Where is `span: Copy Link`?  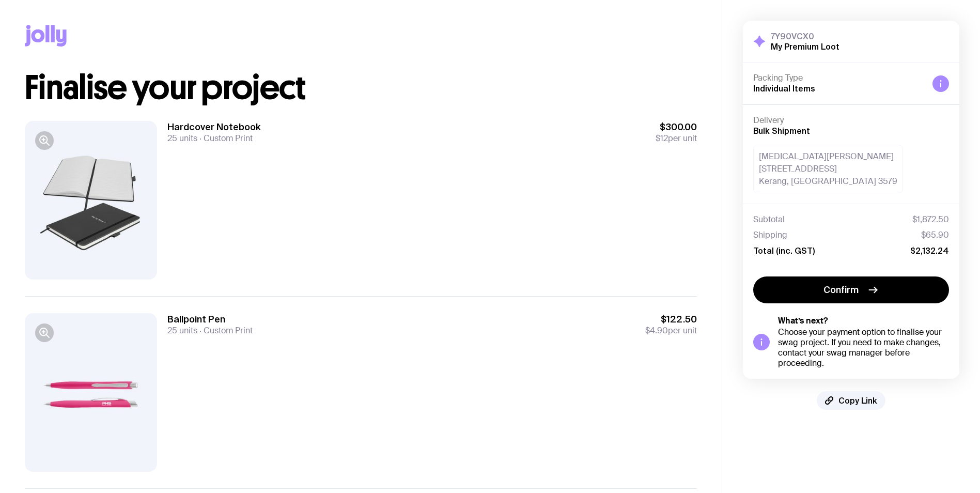 span: Copy Link is located at coordinates (858, 401).